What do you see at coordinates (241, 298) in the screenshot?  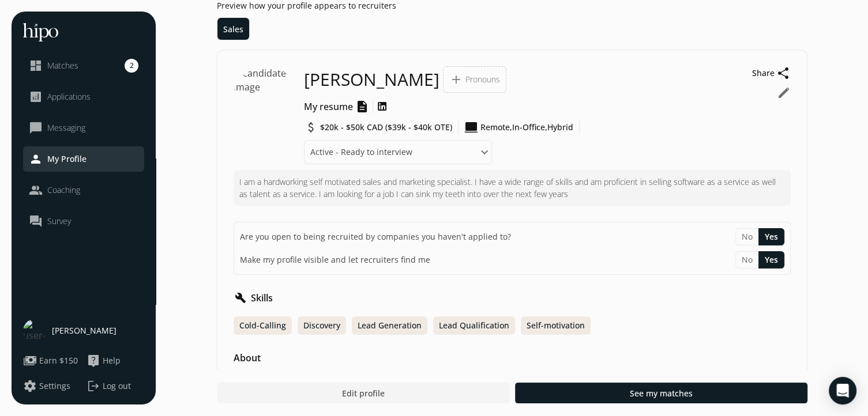 I see `span: build` at bounding box center [241, 298].